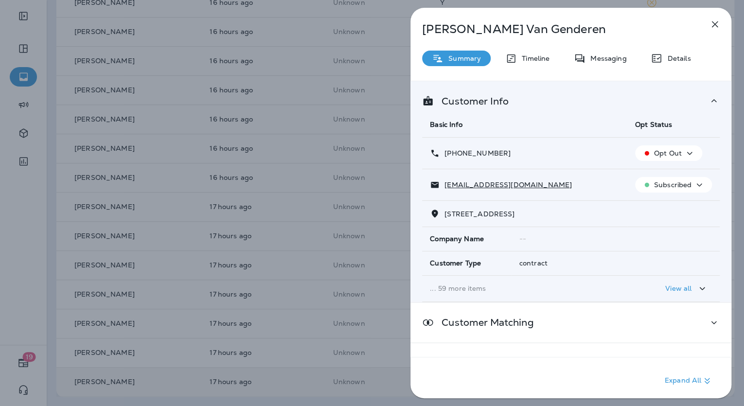 This screenshot has width=744, height=406. What do you see at coordinates (471, 101) in the screenshot?
I see `p: Customer Info` at bounding box center [471, 101].